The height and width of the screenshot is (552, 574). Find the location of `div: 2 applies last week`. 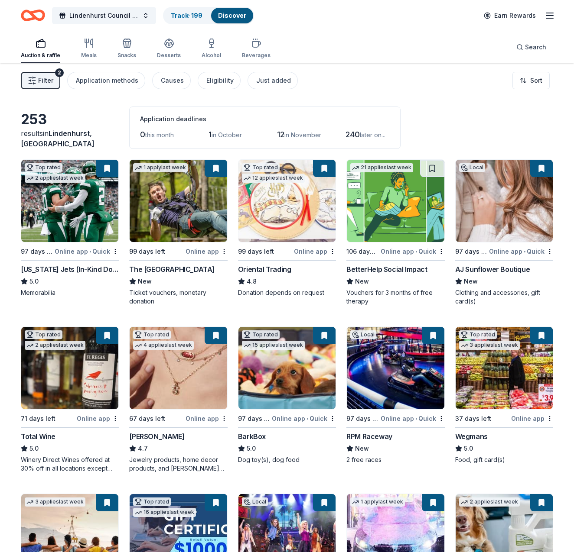

div: 2 applies last week is located at coordinates (55, 178).